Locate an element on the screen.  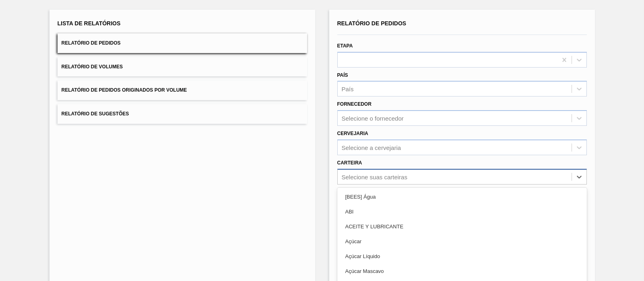
div: Selecione o fornecedor is located at coordinates (373, 118).